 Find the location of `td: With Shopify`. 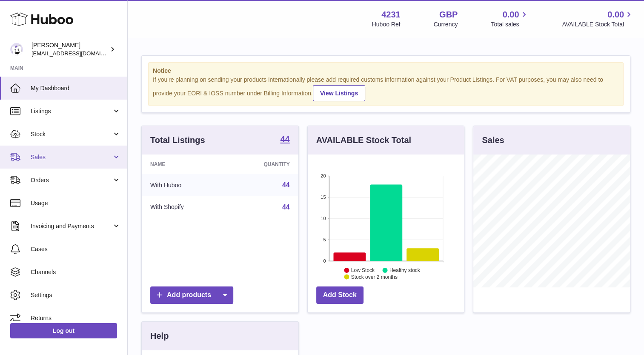

td: With Shopify is located at coordinates (184, 207).